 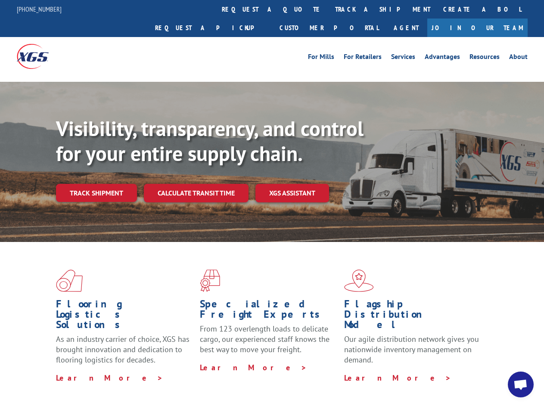 What do you see at coordinates (210, 141) in the screenshot?
I see `b: Visibility, transparency, and control for your entire supply chain.` at bounding box center [210, 141].